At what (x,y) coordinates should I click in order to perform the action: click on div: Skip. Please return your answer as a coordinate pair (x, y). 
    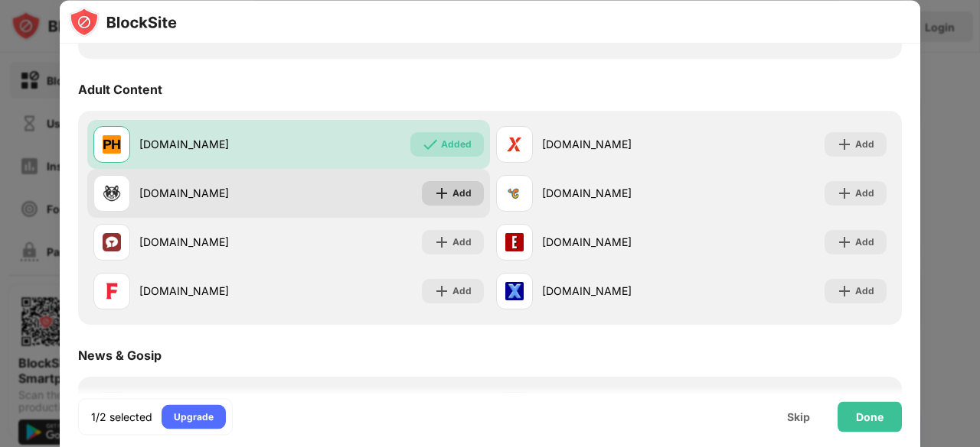
    Looking at the image, I should click on (798, 416).